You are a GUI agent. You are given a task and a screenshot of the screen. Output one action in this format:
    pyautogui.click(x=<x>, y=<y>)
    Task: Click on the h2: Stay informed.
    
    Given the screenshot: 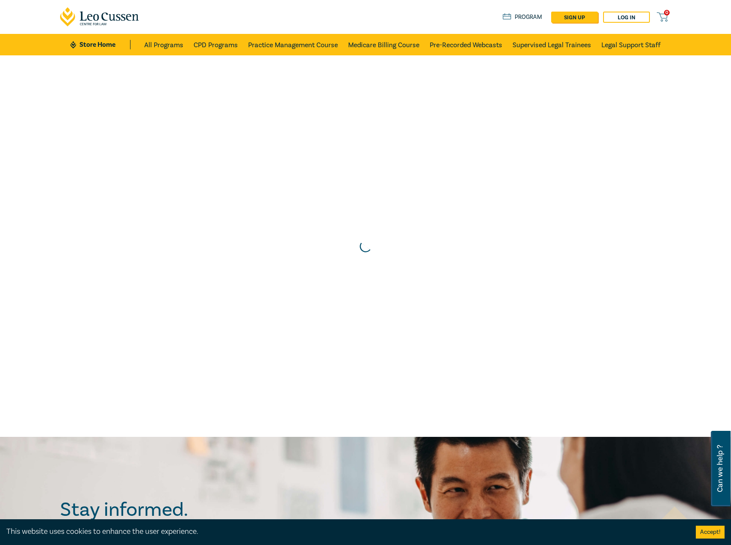 What is the action you would take?
    pyautogui.click(x=161, y=510)
    